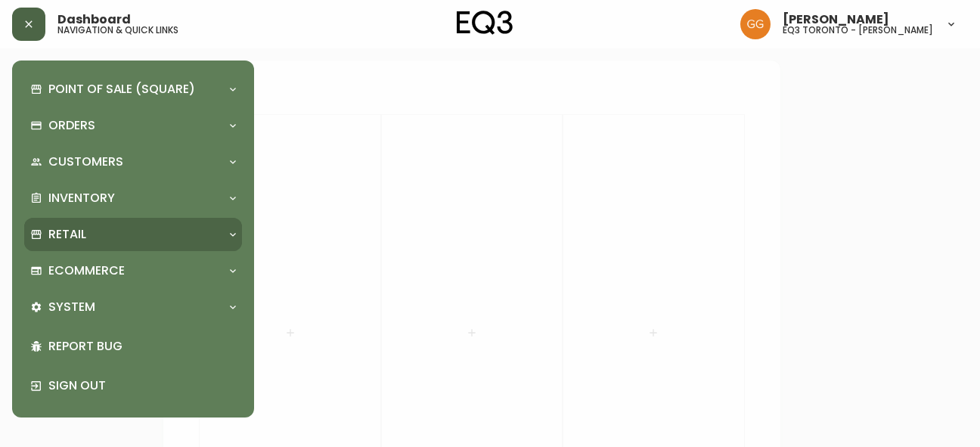 The width and height of the screenshot is (980, 447). I want to click on p: Point of Sale (Square), so click(121, 89).